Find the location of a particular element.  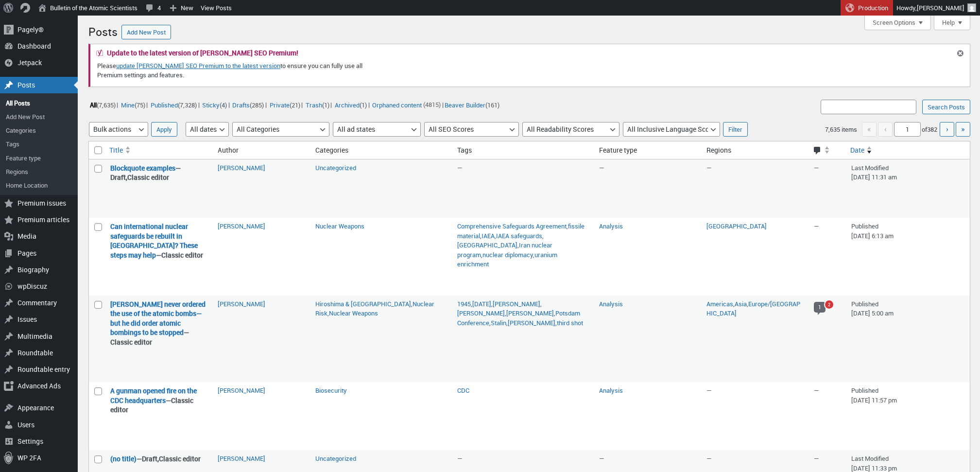

a: Americas is located at coordinates (720, 304).